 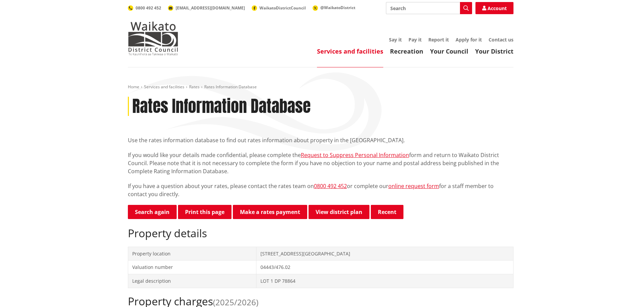 What do you see at coordinates (205, 212) in the screenshot?
I see `button: Print this page` at bounding box center [205, 212].